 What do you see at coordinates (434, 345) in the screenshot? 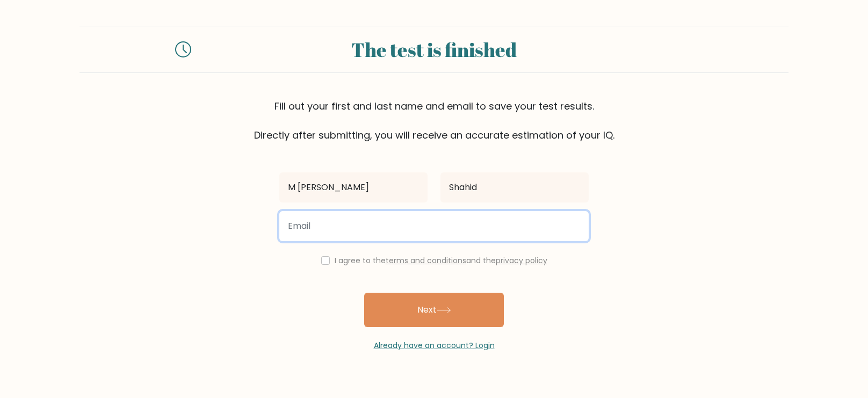
I see `a: Already have an account? Login` at bounding box center [434, 345].